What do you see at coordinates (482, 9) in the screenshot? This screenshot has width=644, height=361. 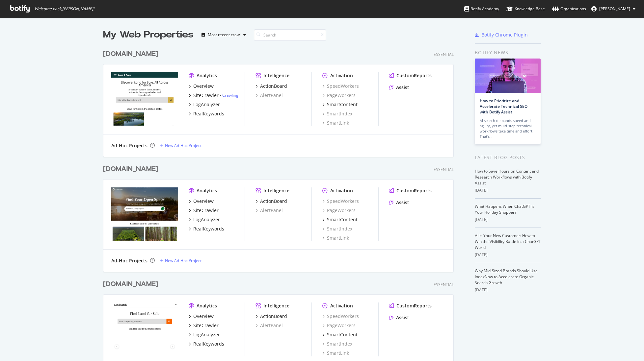 I see `div: Botify Academy` at bounding box center [482, 9].